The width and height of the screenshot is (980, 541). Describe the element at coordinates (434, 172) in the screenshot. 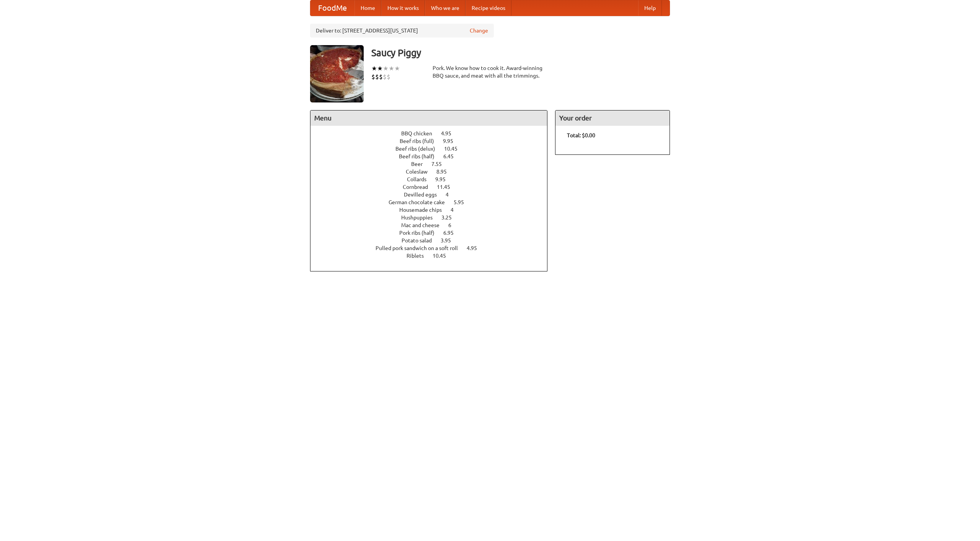

I see `a: Coleslaw 8.95` at that location.